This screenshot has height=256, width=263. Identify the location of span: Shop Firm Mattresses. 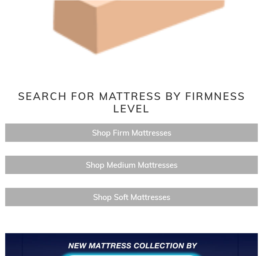
(131, 132).